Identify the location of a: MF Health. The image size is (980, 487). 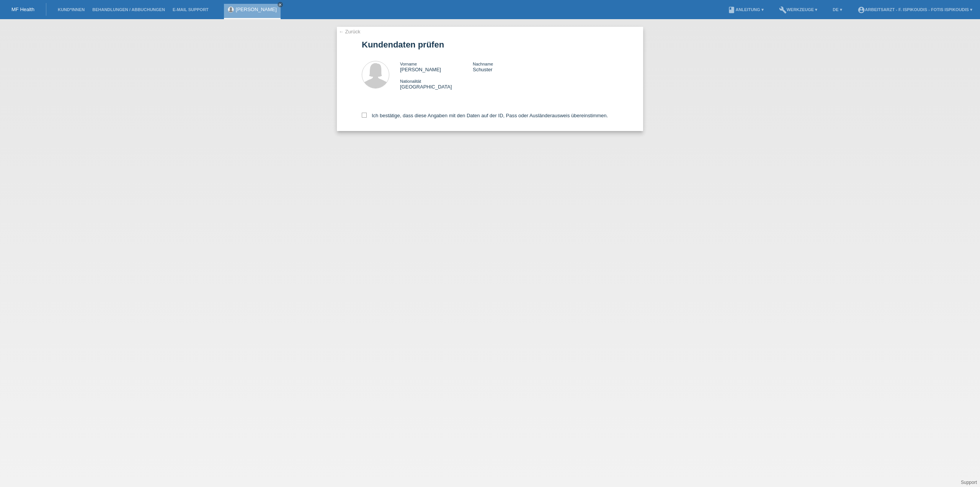
(23, 9).